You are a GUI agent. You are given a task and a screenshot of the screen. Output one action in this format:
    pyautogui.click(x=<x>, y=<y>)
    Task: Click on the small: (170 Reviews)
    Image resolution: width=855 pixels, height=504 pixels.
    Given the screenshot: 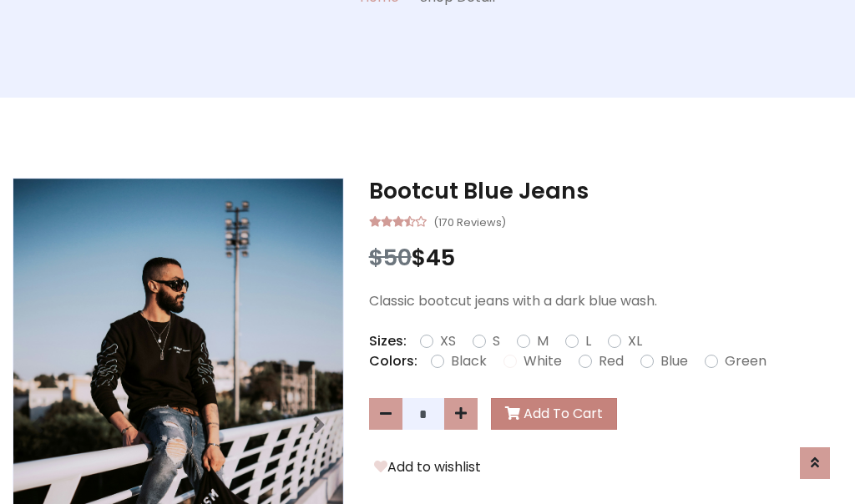 What is the action you would take?
    pyautogui.click(x=469, y=221)
    